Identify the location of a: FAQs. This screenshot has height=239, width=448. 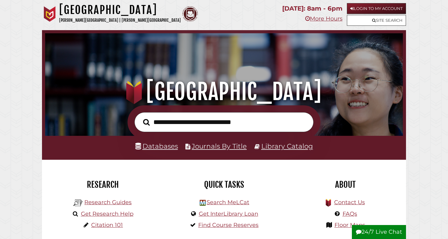
(350, 214).